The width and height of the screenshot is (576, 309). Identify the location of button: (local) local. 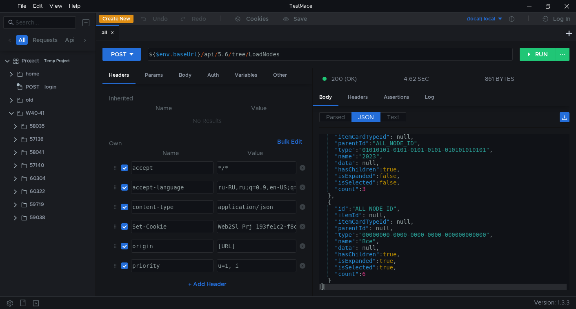
(475, 19).